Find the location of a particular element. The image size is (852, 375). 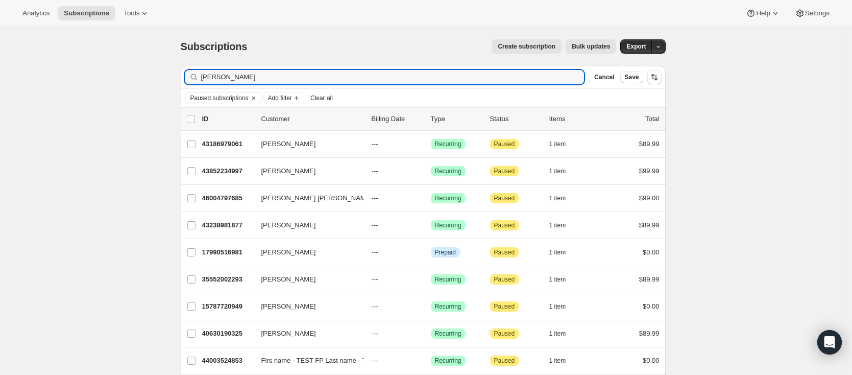

p: 46004797685 is located at coordinates (228, 198).